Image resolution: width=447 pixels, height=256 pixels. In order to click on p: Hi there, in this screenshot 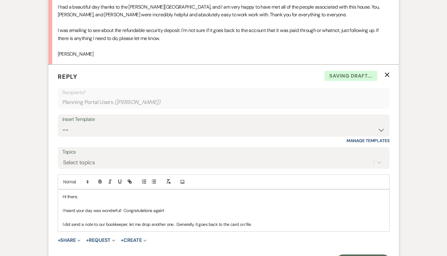, I will do `click(224, 196)`.